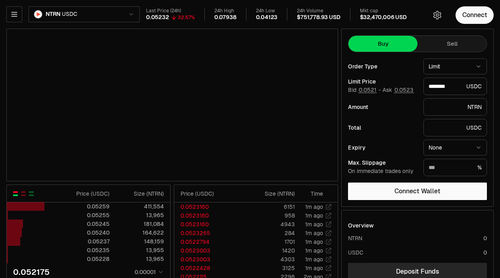 Image resolution: width=500 pixels, height=278 pixels. What do you see at coordinates (452, 44) in the screenshot?
I see `button: Sell` at bounding box center [452, 44].